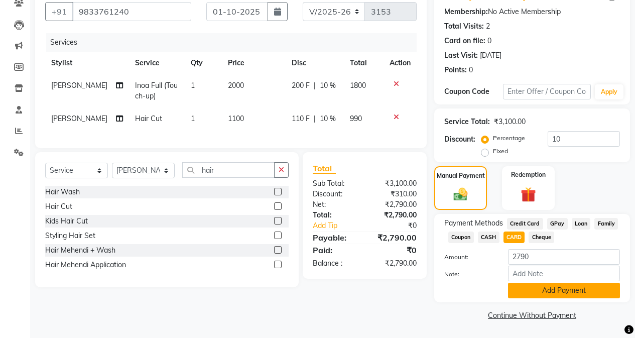 This screenshot has width=635, height=338. Describe the element at coordinates (228, 170) in the screenshot. I see `input: Search or Scan` at that location.